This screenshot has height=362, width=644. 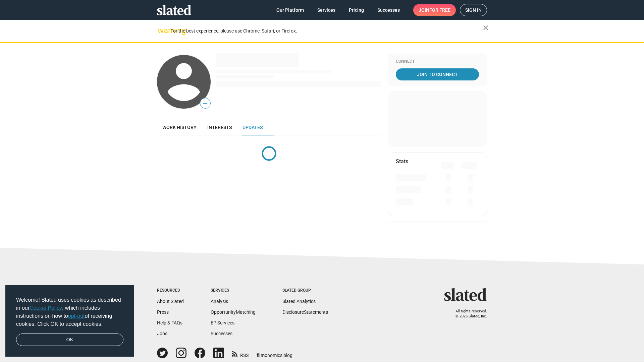 I want to click on a: RSS, so click(x=240, y=354).